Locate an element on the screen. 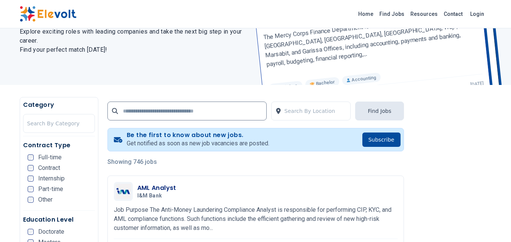  span: I&M Bank is located at coordinates (150, 196).